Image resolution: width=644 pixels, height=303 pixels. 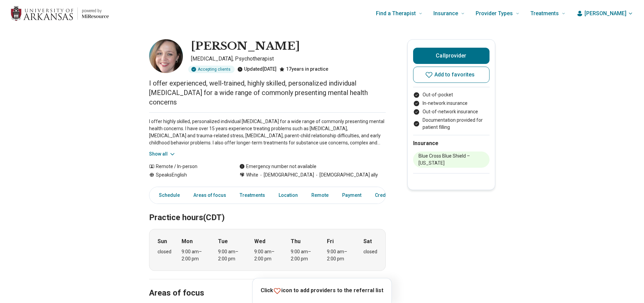 I want to click on a: Treatments, so click(x=253, y=195).